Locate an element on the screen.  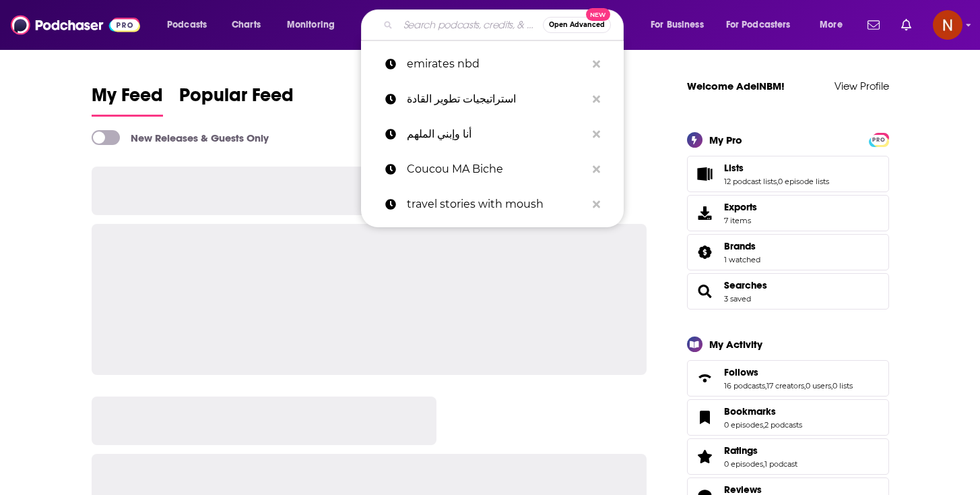
a: Coucou MA Biche is located at coordinates (492, 169).